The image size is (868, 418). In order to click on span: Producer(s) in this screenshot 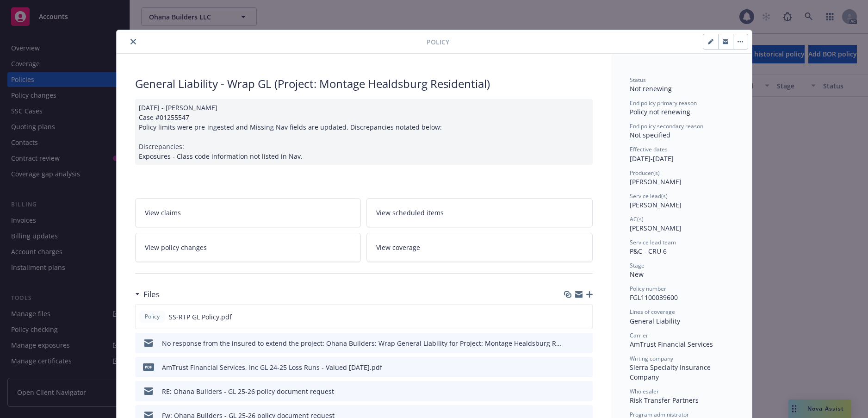, I will do `click(645, 172)`.